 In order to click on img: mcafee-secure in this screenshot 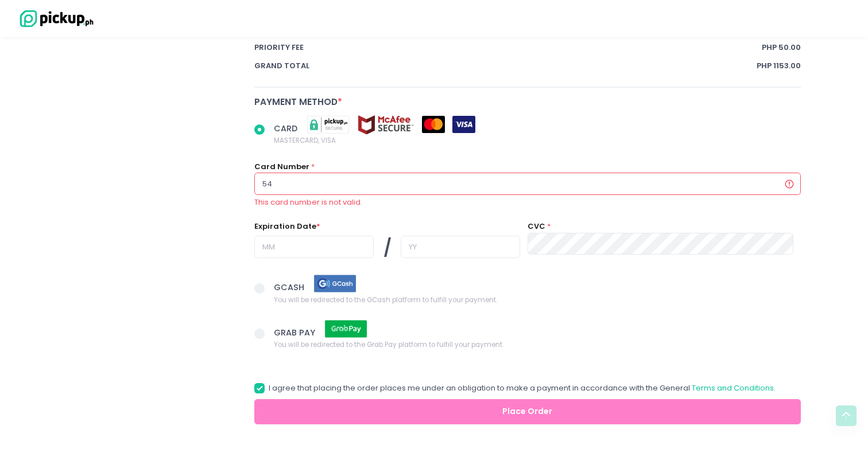, I will do `click(386, 125)`.